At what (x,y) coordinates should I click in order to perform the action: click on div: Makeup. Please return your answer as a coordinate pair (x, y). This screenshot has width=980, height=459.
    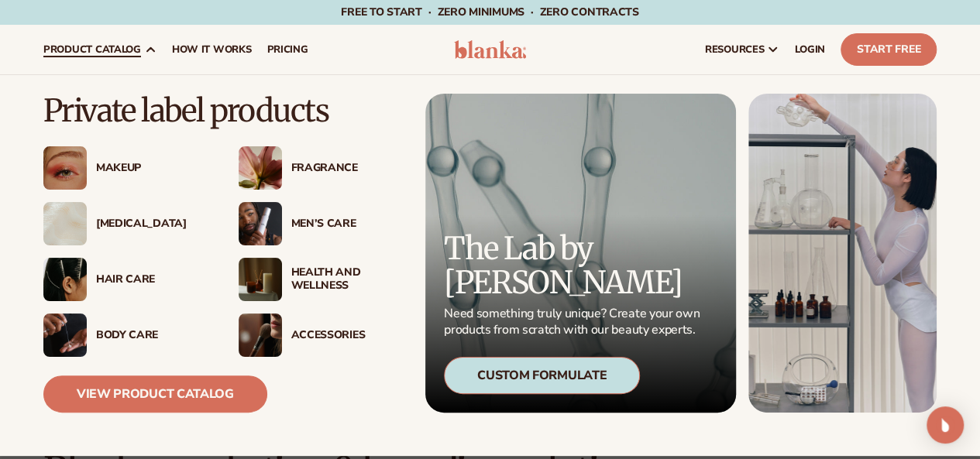
    Looking at the image, I should click on (152, 168).